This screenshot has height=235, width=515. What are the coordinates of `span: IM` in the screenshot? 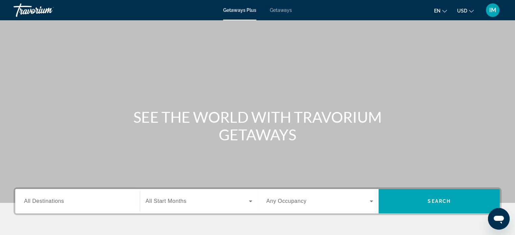 It's located at (493, 10).